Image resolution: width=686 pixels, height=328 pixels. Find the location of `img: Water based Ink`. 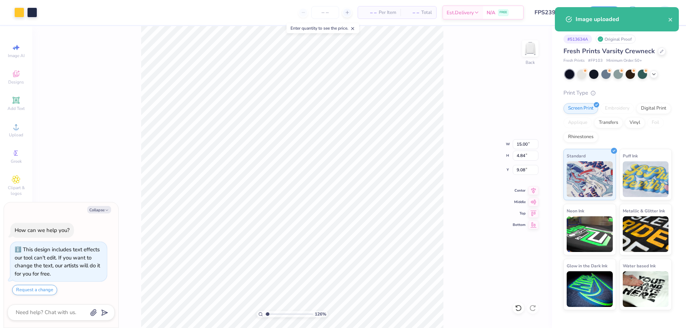

img: Water based Ink is located at coordinates (645, 289).